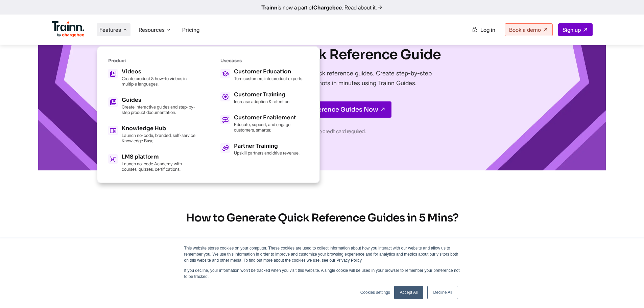 This screenshot has width=644, height=308. Describe the element at coordinates (68, 29) in the screenshot. I see `img: Trainn Logo` at that location.